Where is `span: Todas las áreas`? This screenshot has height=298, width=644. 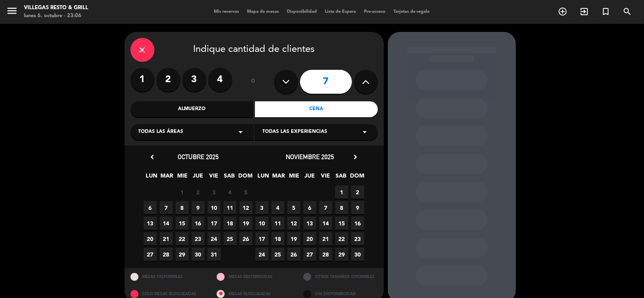 span: Todas las áreas is located at coordinates (161, 132).